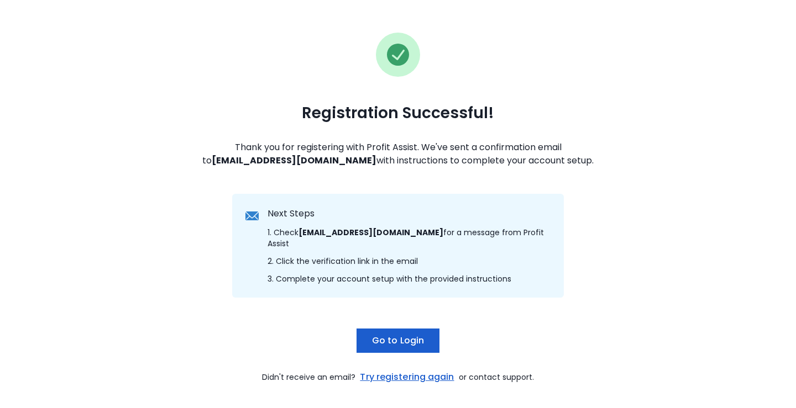  What do you see at coordinates (398, 154) in the screenshot?
I see `span: Thank you for registering with Profit Assist. We've sent a confirmation email to with instruction...` at bounding box center [398, 154].